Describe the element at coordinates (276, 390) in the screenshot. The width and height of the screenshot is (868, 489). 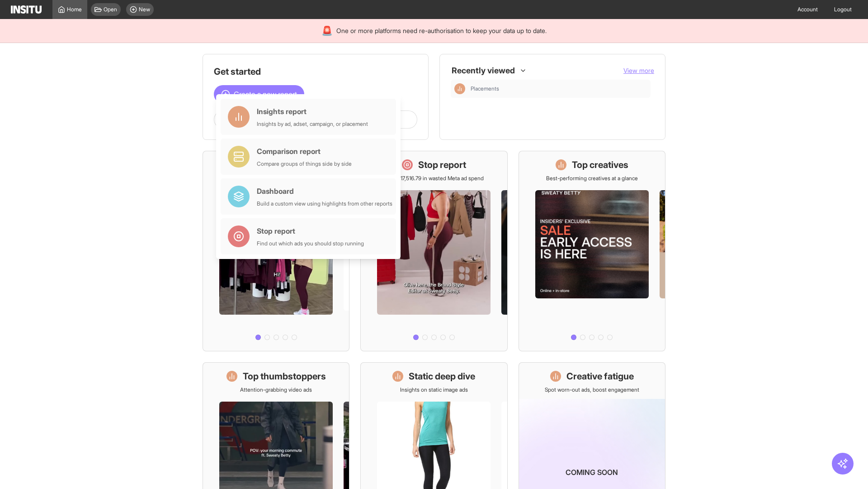
I see `p: Attention-grabbing video ads` at that location.